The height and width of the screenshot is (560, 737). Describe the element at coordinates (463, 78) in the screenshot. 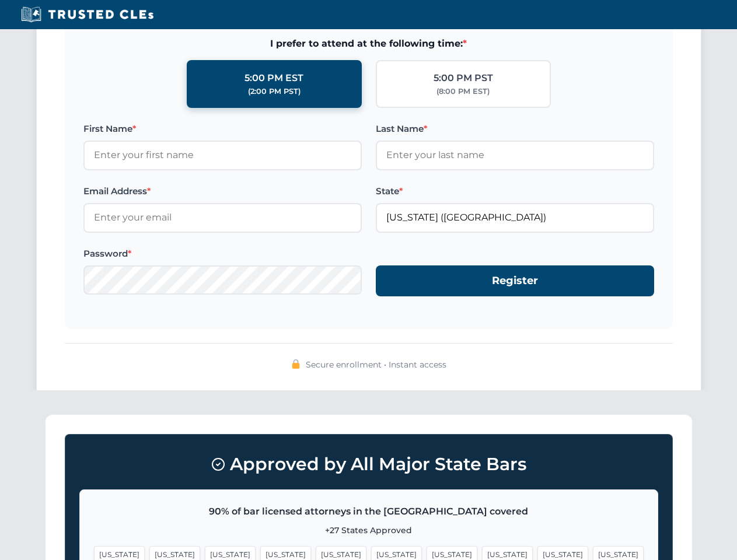

I see `div: 5:00 PM PST` at that location.